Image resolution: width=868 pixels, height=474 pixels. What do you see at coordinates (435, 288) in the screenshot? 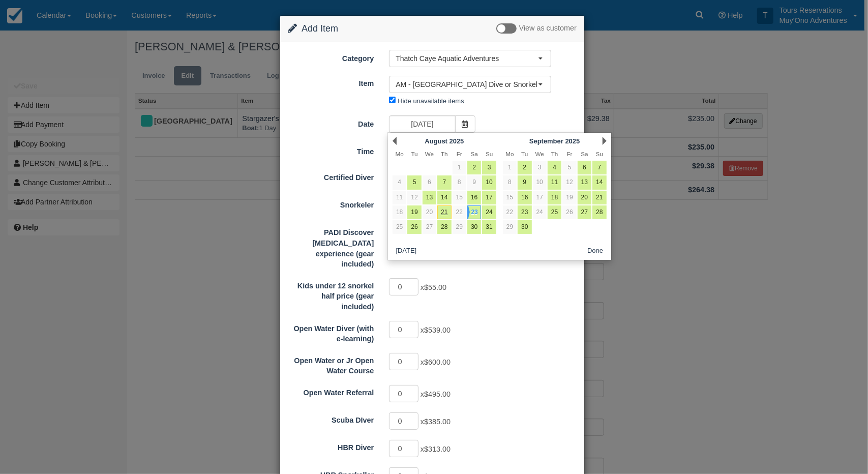
I see `span: $55.00` at bounding box center [435, 288].